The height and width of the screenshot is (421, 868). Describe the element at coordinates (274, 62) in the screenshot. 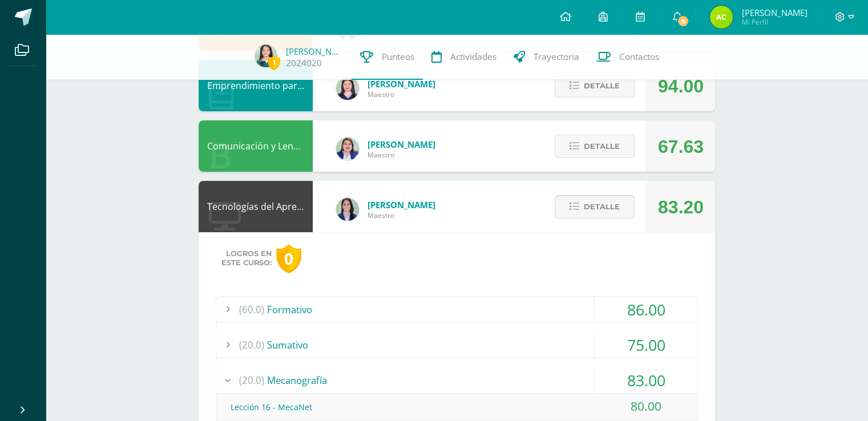

I see `span: 1` at that location.